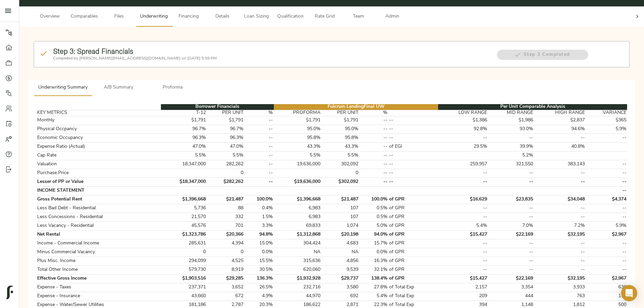 The height and width of the screenshot is (308, 644). Describe the element at coordinates (99, 199) in the screenshot. I see `td: Gross Potential Rent` at that location.